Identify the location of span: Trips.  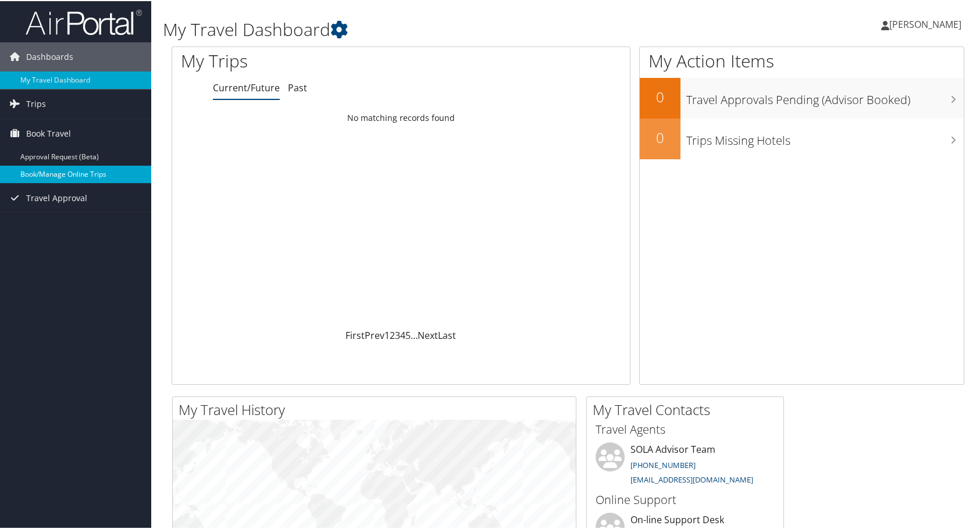
(36, 103).